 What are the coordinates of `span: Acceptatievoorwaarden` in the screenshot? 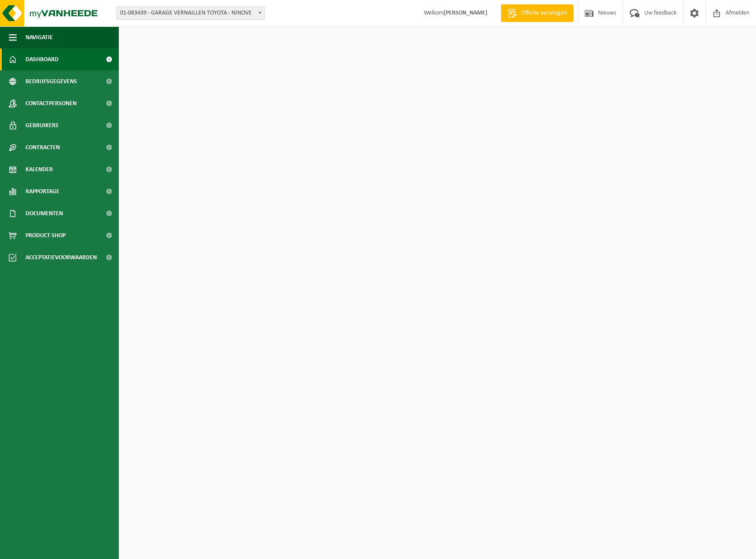 It's located at (62, 257).